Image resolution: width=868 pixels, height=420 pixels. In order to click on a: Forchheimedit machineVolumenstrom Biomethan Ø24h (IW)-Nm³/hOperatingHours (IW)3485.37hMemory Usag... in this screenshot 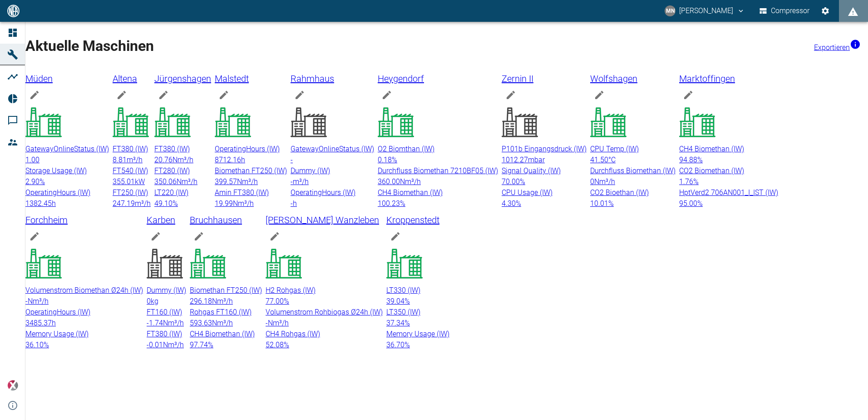, I will do `click(84, 281)`.